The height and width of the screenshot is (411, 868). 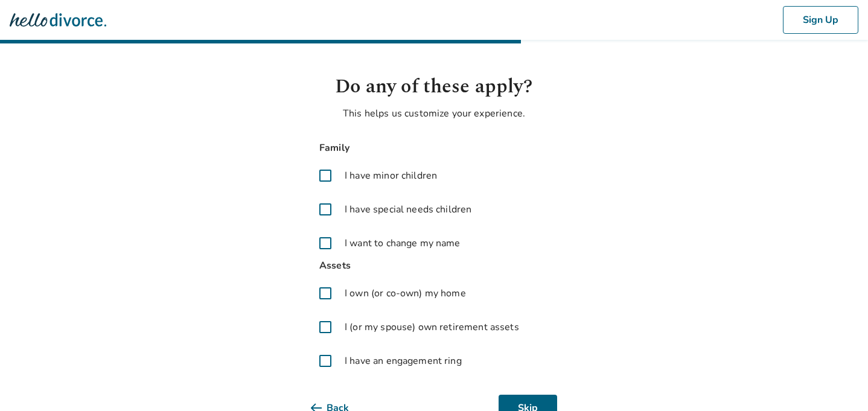 I want to click on span: Assets, so click(x=434, y=265).